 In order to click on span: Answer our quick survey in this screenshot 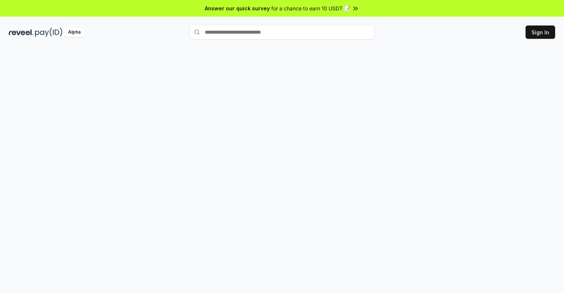, I will do `click(237, 8)`.